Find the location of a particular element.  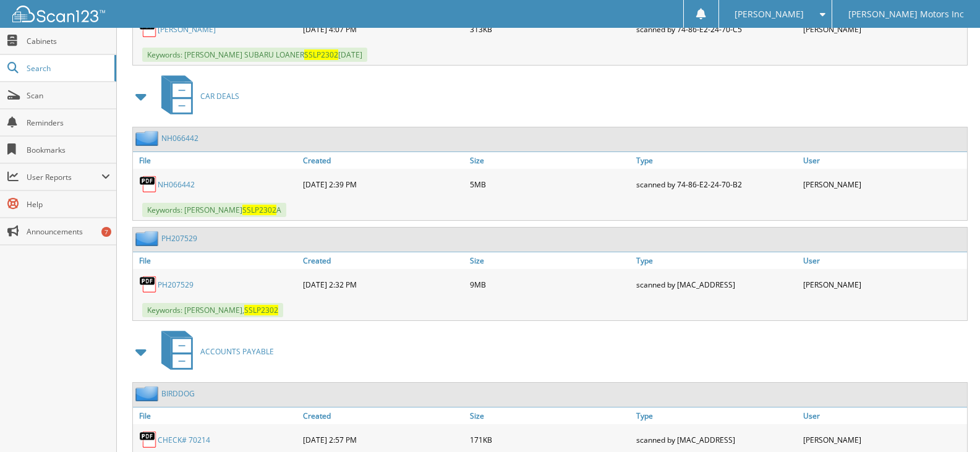

span: Scan is located at coordinates (68, 96).